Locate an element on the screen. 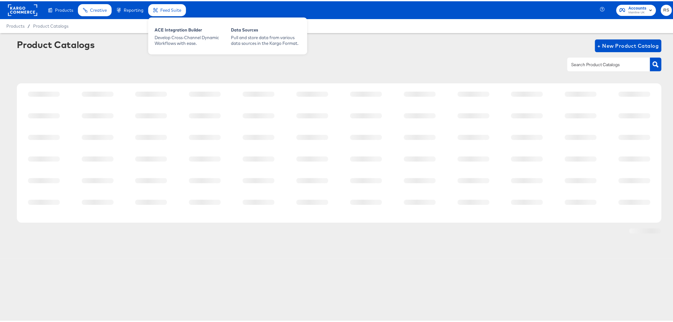  div: Product Catalogs is located at coordinates (56, 43).